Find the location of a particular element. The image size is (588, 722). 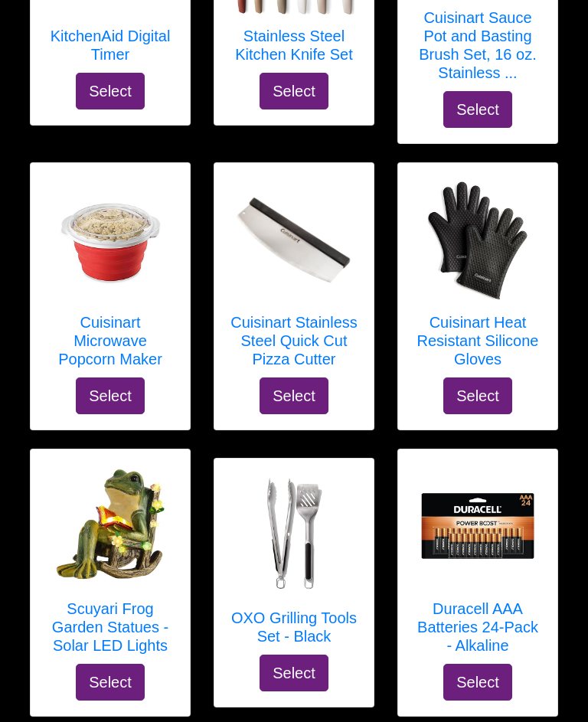

img: Scuyari Frog Garden Statues - Solar LED Lights is located at coordinates (111, 526).